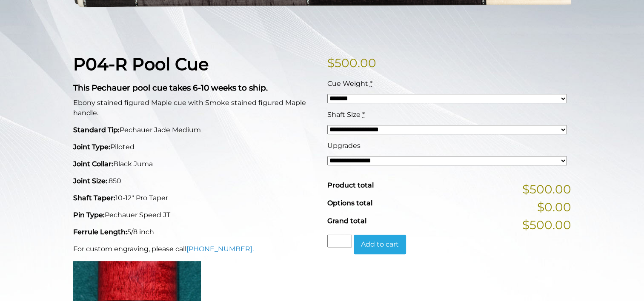  What do you see at coordinates (96, 130) in the screenshot?
I see `strong: Standard Tip:` at bounding box center [96, 130].